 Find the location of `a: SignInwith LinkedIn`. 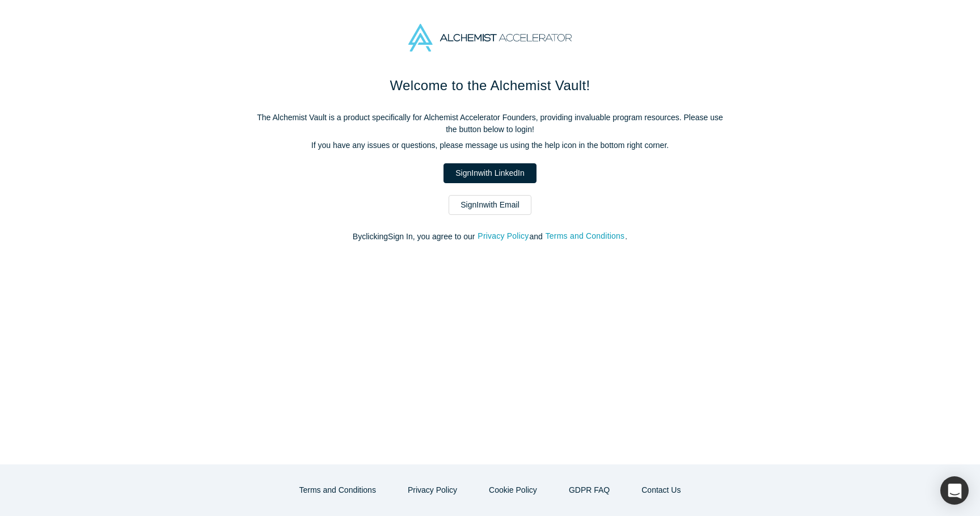

a: SignInwith LinkedIn is located at coordinates (490, 173).